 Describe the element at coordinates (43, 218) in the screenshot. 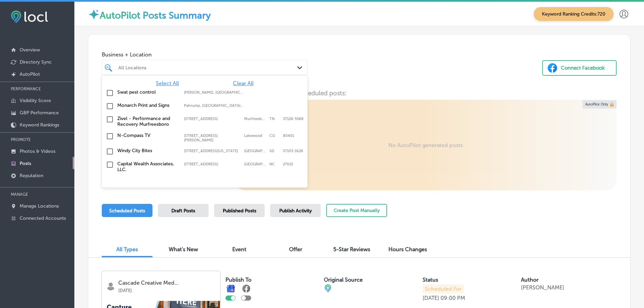

I see `p: Connected Accounts` at that location.